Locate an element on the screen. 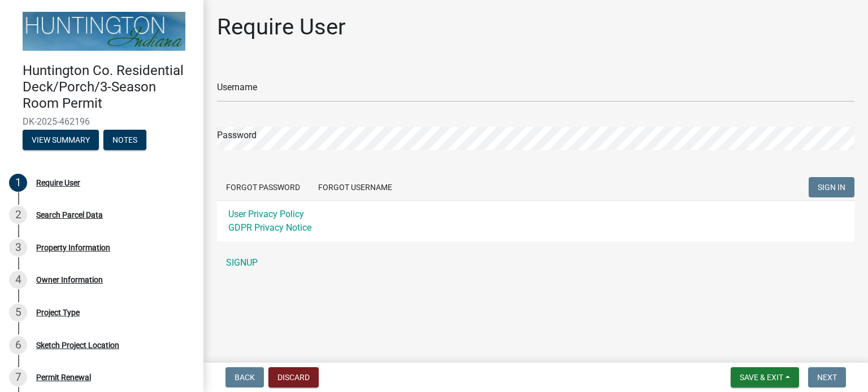  button: Forgot Password is located at coordinates (263, 187).